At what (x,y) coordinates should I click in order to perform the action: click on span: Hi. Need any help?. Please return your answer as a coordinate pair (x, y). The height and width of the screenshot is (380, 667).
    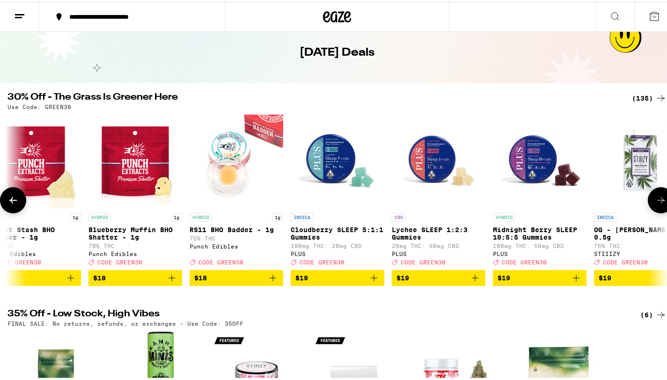
    Looking at the image, I should click on (37, 10).